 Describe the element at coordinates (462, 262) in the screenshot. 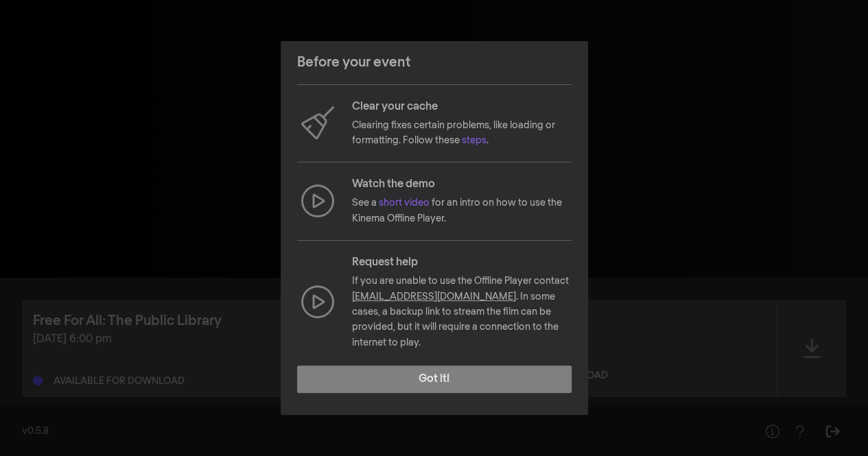

I see `p: Request help` at that location.